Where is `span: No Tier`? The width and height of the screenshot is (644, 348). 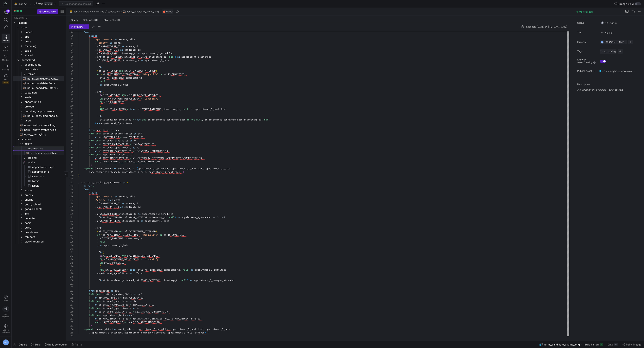
span: No Tier is located at coordinates (607, 33).